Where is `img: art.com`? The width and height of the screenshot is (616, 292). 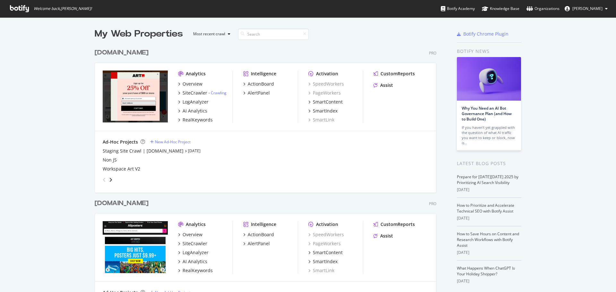 img: art.com is located at coordinates (135, 97).